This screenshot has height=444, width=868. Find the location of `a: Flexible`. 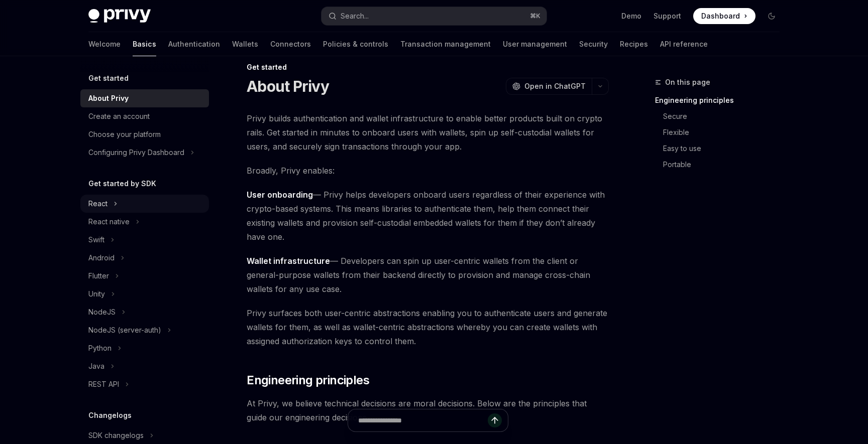

a: Flexible is located at coordinates (725, 132).